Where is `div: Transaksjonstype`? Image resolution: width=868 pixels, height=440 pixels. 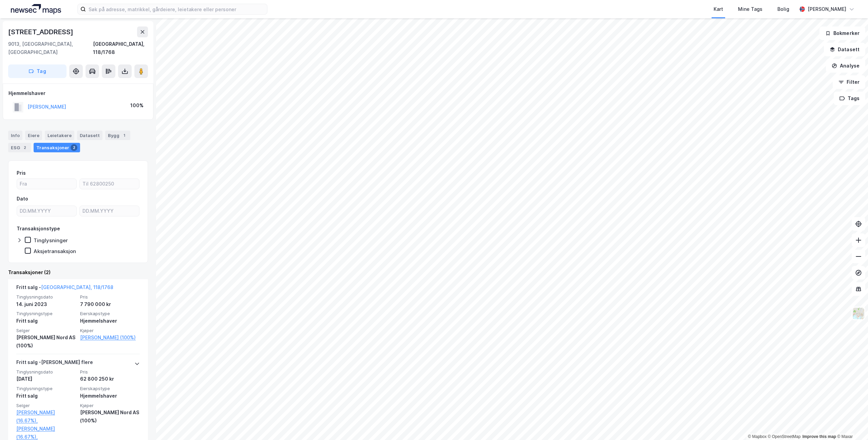 div: Transaksjonstype is located at coordinates (38, 228).